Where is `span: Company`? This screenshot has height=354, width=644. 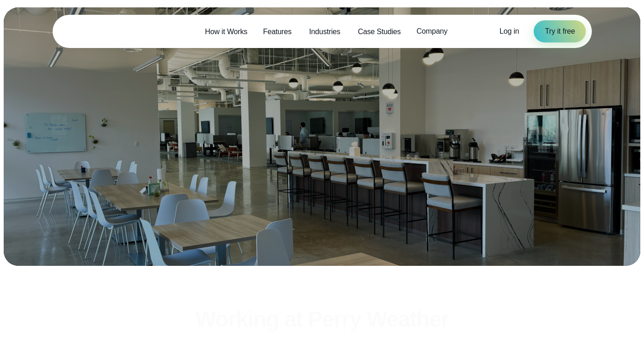 span: Company is located at coordinates (432, 32).